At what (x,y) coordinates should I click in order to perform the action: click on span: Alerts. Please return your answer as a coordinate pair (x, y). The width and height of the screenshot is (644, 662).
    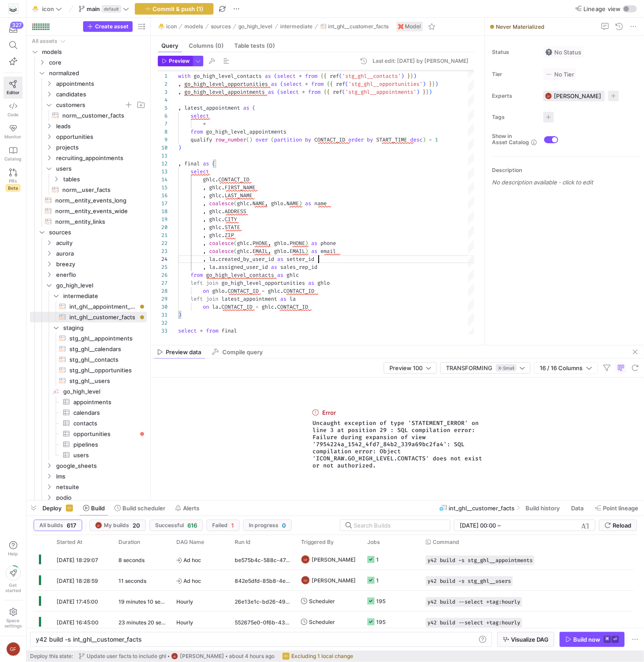
    Looking at the image, I should click on (191, 508).